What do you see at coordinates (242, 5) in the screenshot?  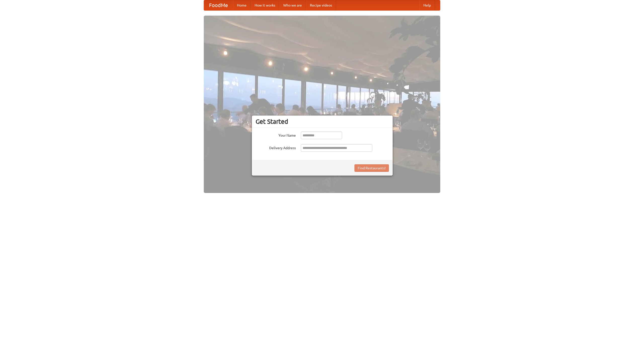 I see `a: Home` at bounding box center [242, 5].